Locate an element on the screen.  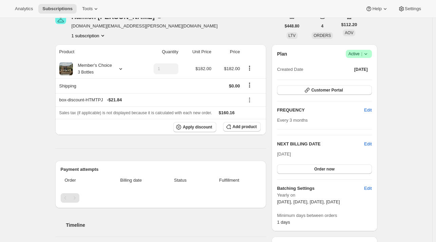
span: Every 3 months is located at coordinates (292, 120).